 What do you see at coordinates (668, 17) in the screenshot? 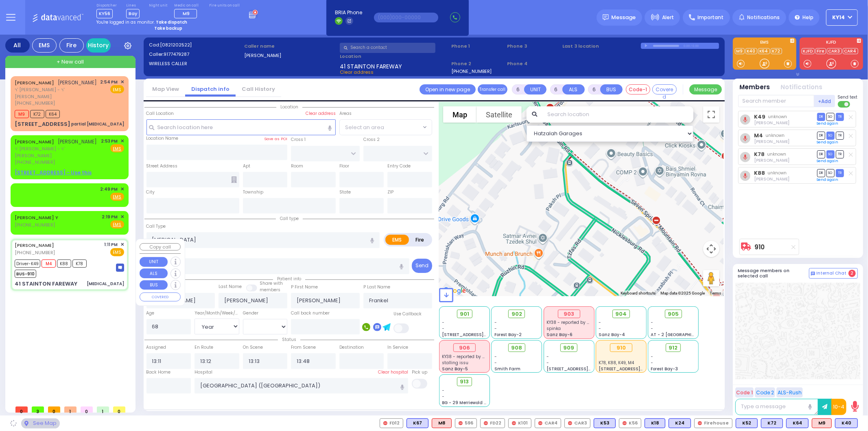
I see `span: Alert` at bounding box center [668, 17].